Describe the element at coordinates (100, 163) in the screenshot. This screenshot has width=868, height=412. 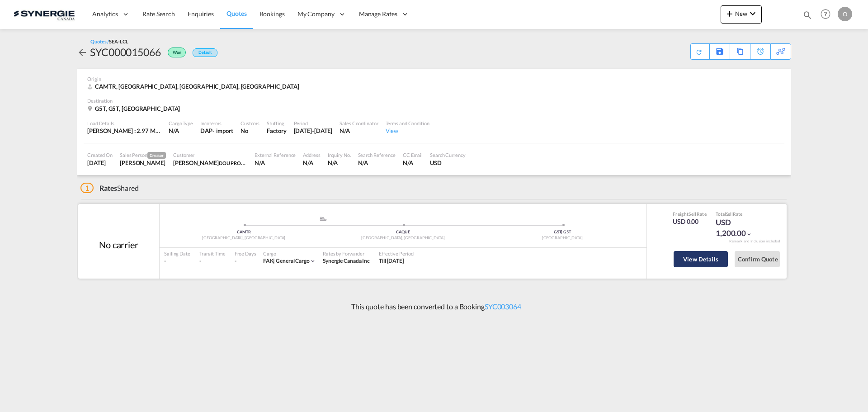
I see `div: 25 Sep 2025` at that location.